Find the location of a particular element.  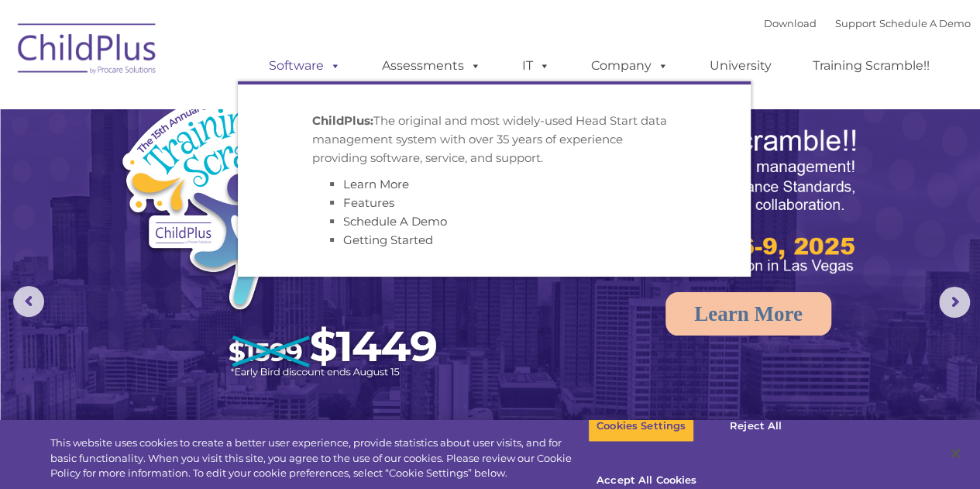

div: This website uses cookies to create a better user experience, provide statistics about user visit... is located at coordinates (319, 458).